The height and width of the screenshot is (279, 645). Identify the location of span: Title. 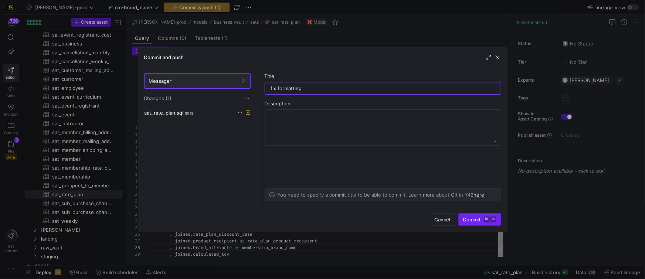
(269, 76).